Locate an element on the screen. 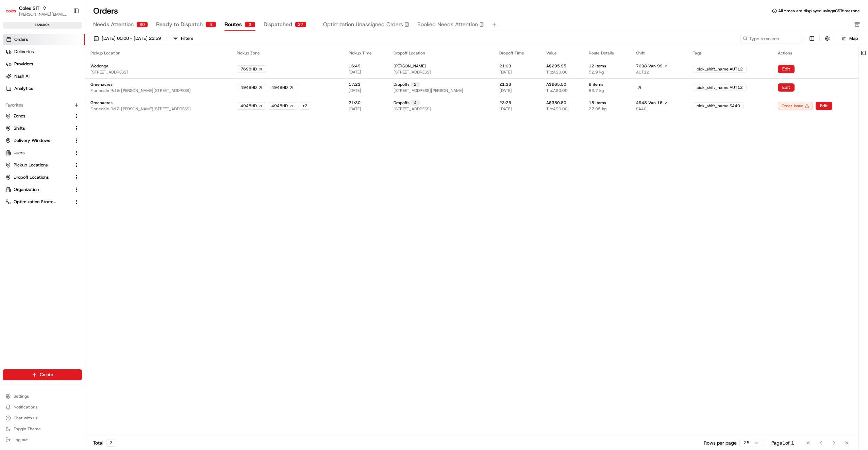 This screenshot has height=450, width=868. span: Wodonga is located at coordinates (100, 66).